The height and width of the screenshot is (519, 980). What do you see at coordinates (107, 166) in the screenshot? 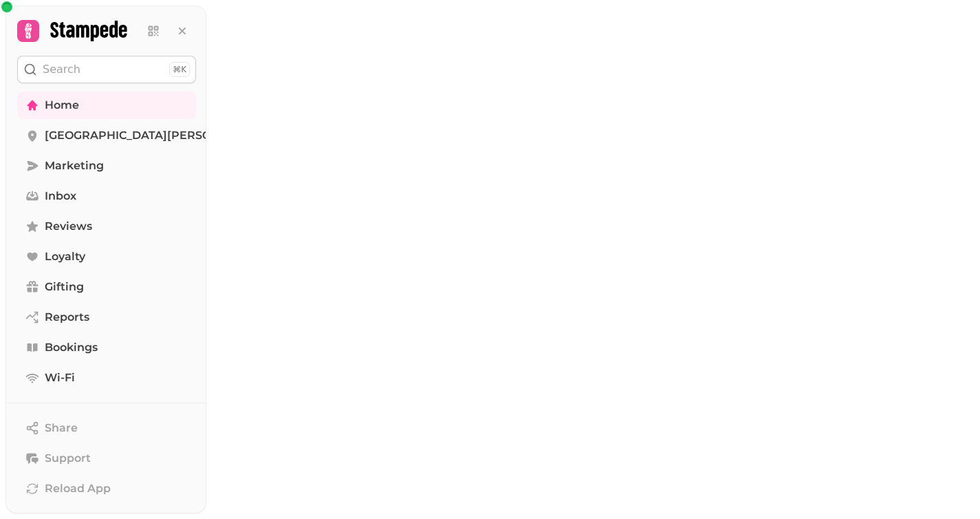
I see `a: Marketing` at bounding box center [107, 166].